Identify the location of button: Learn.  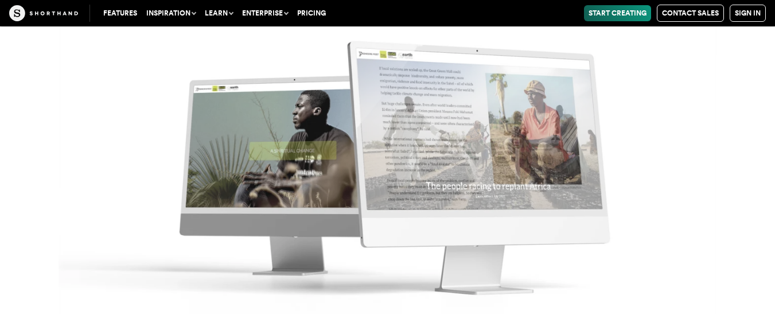
(219, 13).